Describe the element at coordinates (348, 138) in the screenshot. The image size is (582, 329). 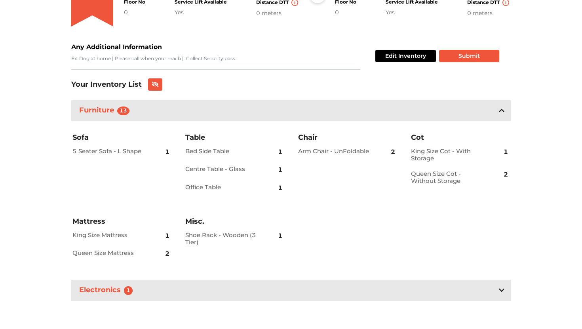
I see `h3: Chair` at that location.